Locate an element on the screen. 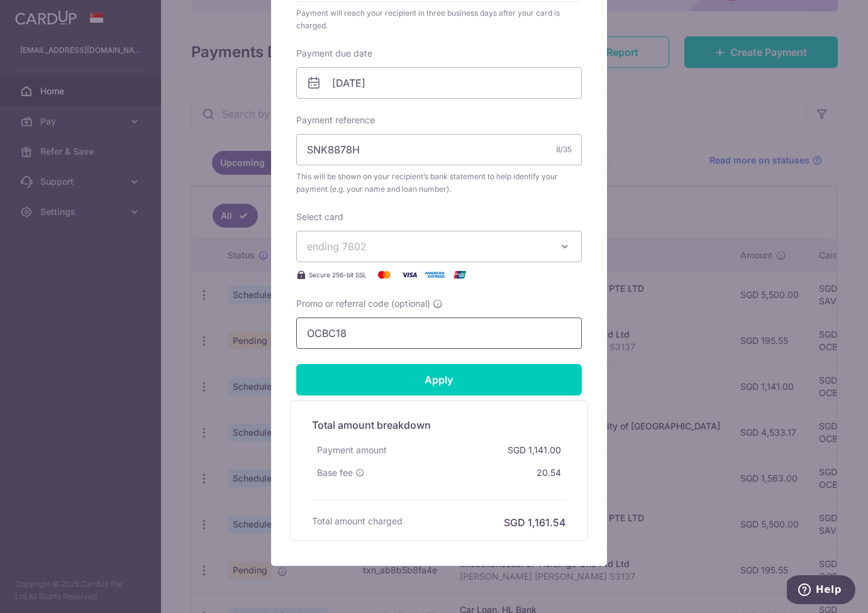  h6: Total amount charged is located at coordinates (358, 521).